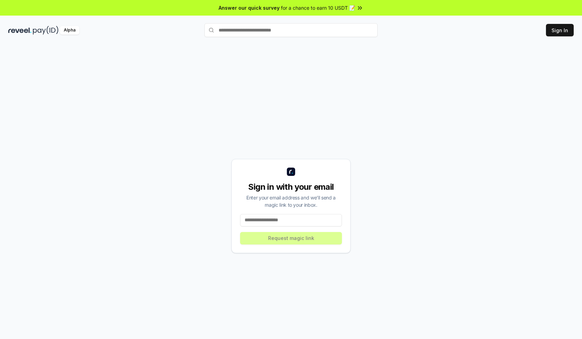 Image resolution: width=582 pixels, height=339 pixels. I want to click on img: logo_small, so click(291, 172).